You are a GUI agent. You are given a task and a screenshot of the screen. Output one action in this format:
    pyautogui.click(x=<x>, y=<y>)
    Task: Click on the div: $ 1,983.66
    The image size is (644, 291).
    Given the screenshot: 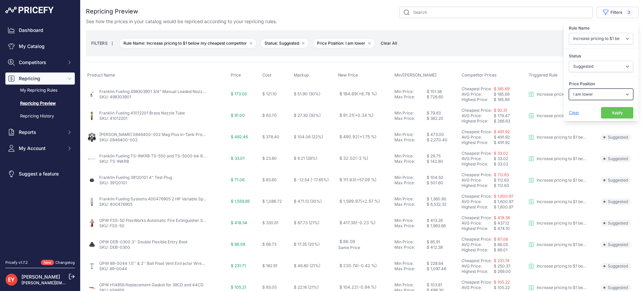 What is the action you would take?
    pyautogui.click(x=443, y=226)
    